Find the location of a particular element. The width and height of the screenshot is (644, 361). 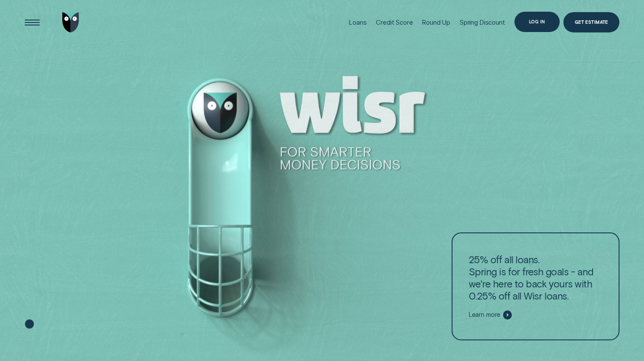

div: Loans is located at coordinates (358, 22).